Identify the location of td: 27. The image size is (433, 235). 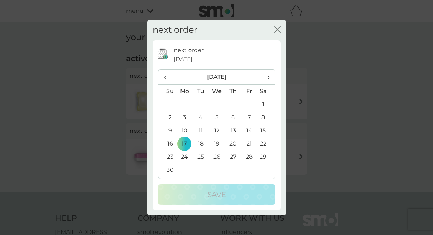
(233, 157).